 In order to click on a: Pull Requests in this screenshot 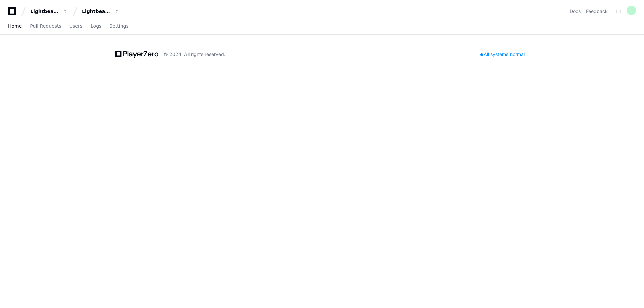, I will do `click(45, 27)`.